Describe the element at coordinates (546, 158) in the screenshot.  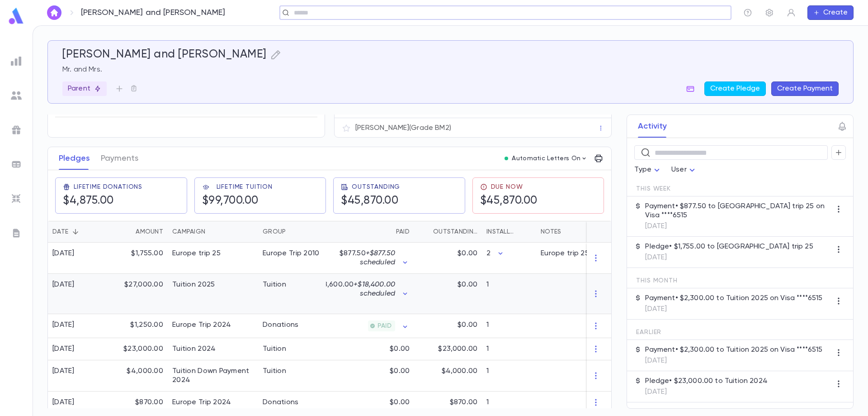
I see `p: Automatic Letters On` at that location.